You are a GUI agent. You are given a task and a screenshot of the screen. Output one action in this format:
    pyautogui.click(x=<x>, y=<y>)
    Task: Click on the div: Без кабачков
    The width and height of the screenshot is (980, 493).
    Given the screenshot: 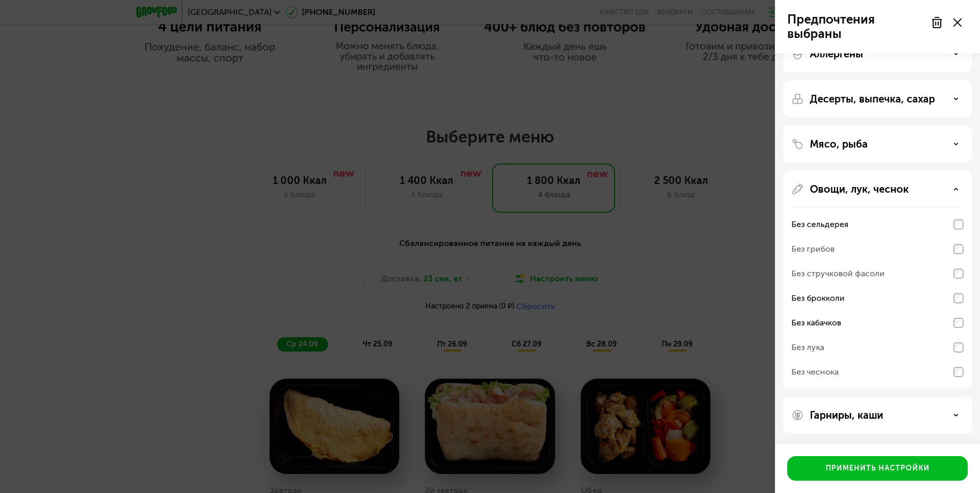 What is the action you would take?
    pyautogui.click(x=816, y=323)
    